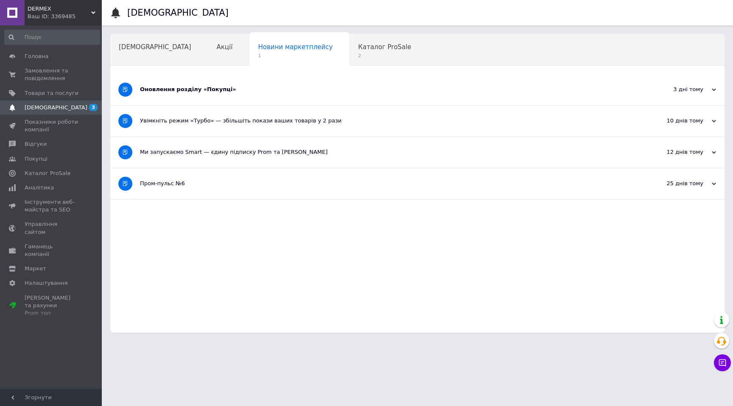  Describe the element at coordinates (51, 75) in the screenshot. I see `span: Замовлення та повідомлення` at that location.